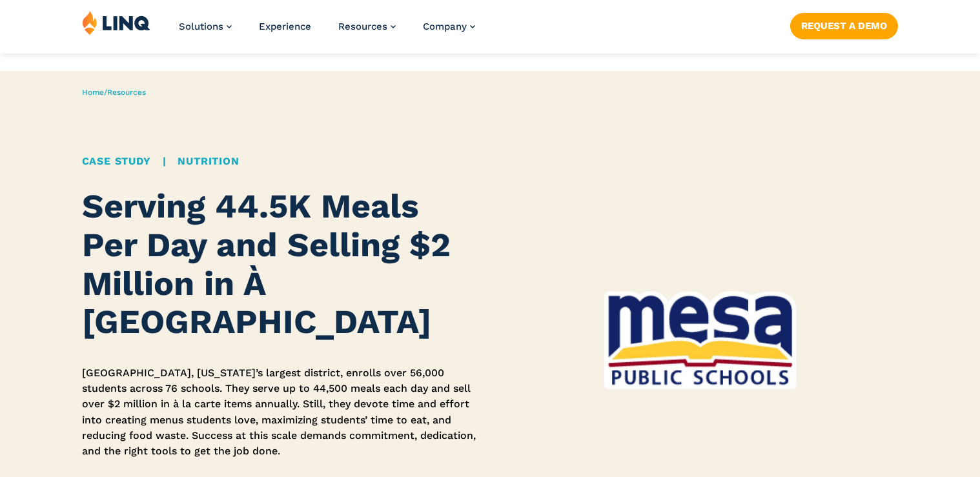 This screenshot has width=980, height=477. Describe the element at coordinates (327, 32) in the screenshot. I see `nav: Primary Navigation` at that location.